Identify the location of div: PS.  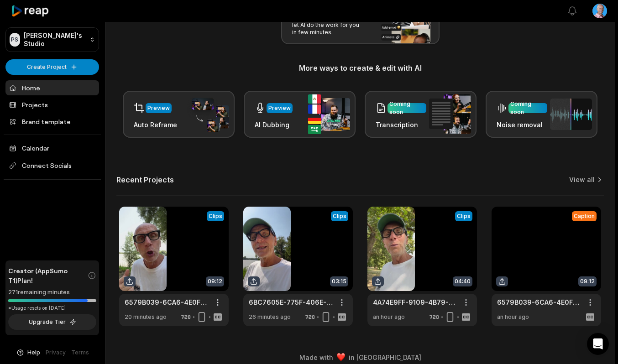
(15, 40).